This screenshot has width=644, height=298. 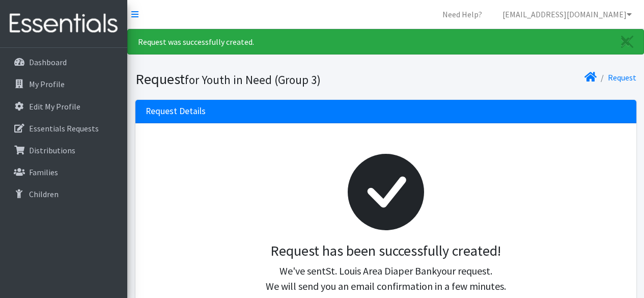 What do you see at coordinates (386, 279) in the screenshot?
I see `p: We've sent your request. We will send you an email confirmation in a few minutes.` at bounding box center [386, 279].